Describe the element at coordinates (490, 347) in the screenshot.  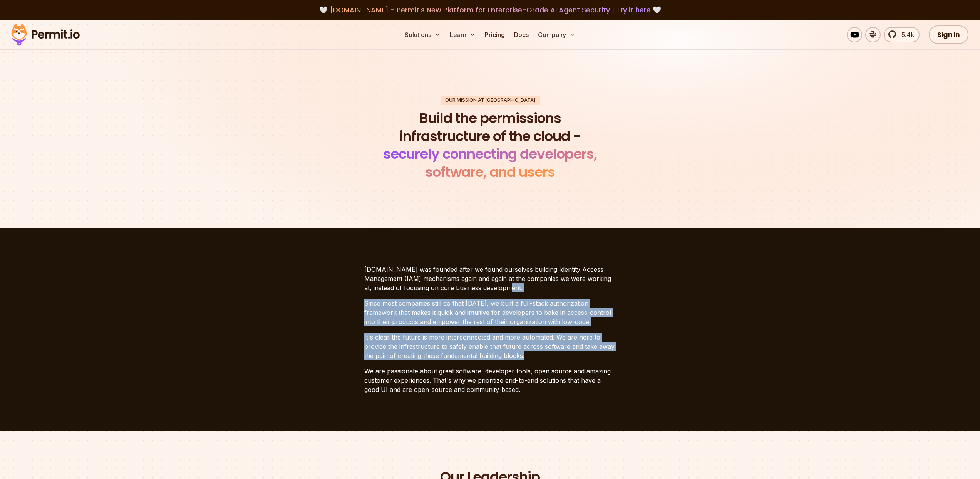
I see `p: It's clear the future is more interconnected and more automated. We are here to provide the infra...` at that location.